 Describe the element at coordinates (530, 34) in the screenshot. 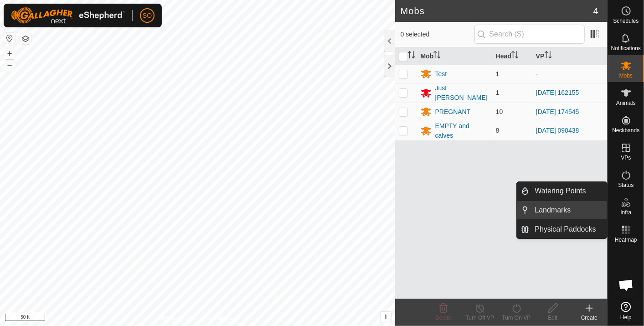

I see `input: Search (S)` at that location.